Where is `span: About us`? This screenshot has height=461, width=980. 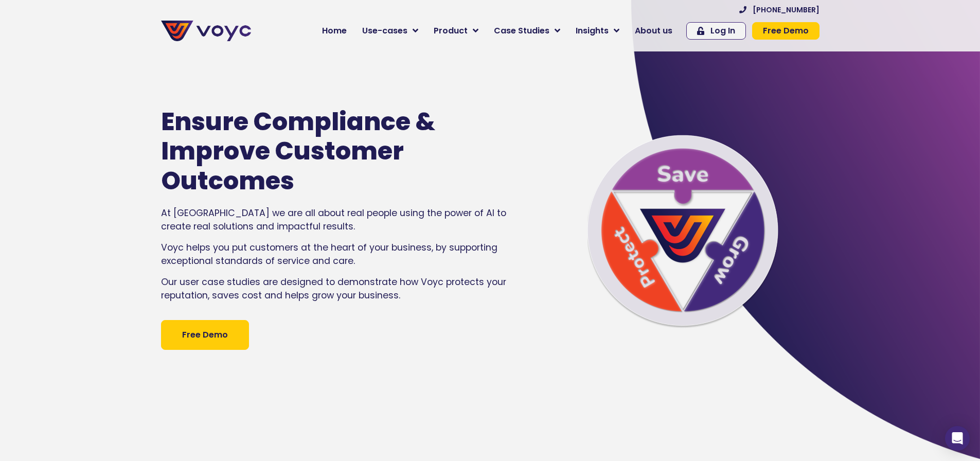
span: About us is located at coordinates (653, 31).